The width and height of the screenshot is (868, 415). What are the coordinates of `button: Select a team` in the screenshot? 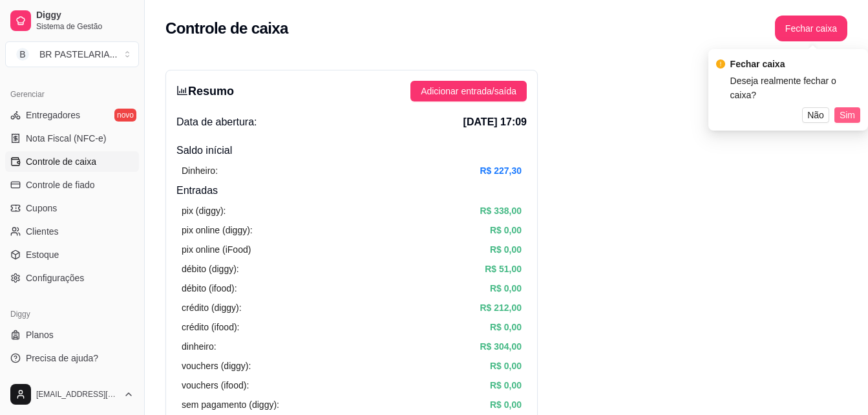 It's located at (72, 54).